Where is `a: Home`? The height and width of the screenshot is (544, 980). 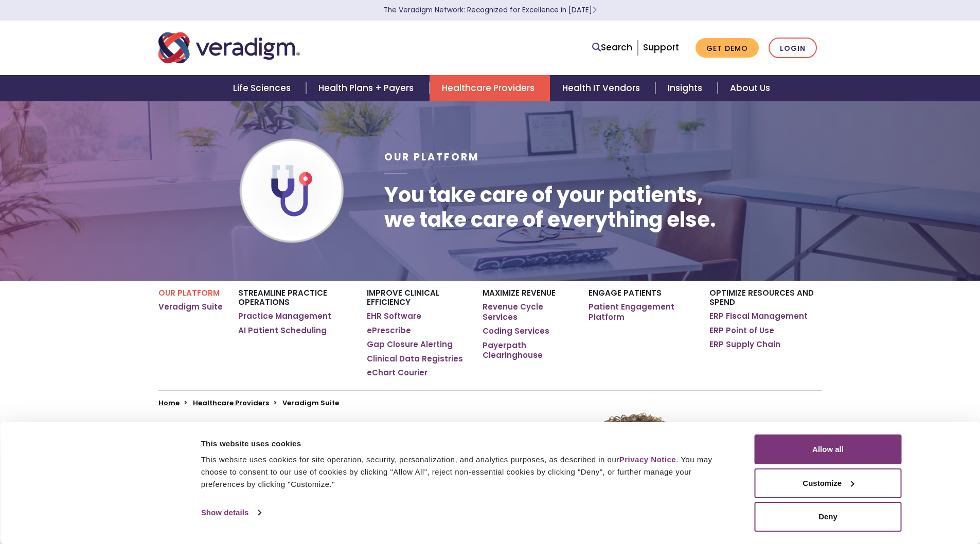 a: Home is located at coordinates (168, 403).